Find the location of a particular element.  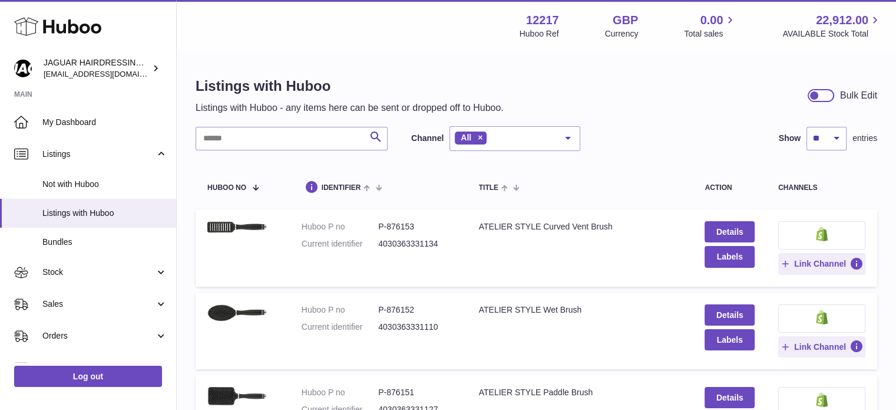

span: Total sales is located at coordinates (710, 34).